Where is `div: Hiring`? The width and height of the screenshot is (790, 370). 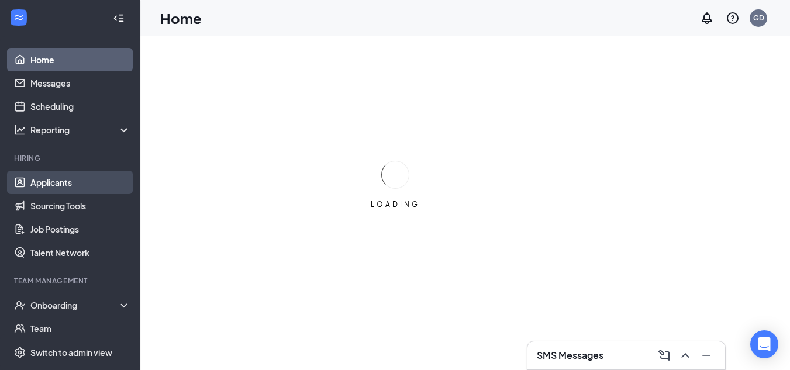 div: Hiring is located at coordinates (71, 158).